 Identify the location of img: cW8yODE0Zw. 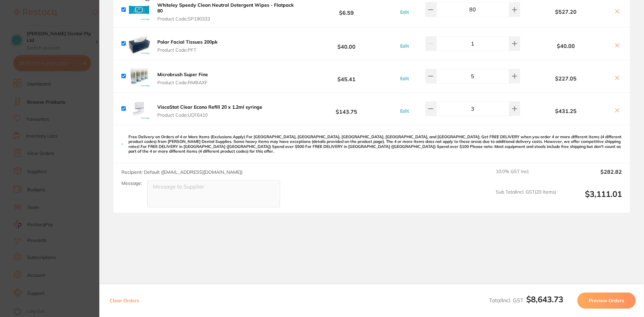
(139, 76).